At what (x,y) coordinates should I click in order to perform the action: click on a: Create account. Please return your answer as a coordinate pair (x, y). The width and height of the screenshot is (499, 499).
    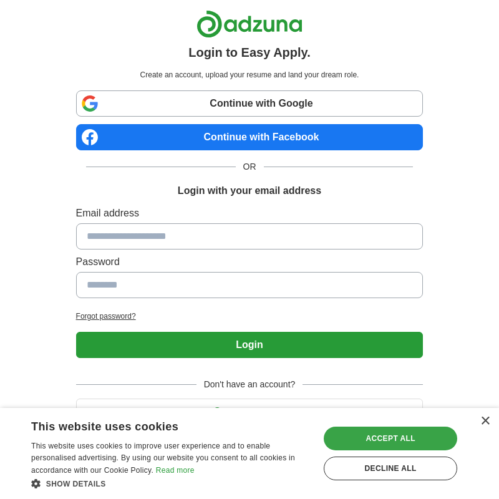
    Looking at the image, I should click on (250, 411).